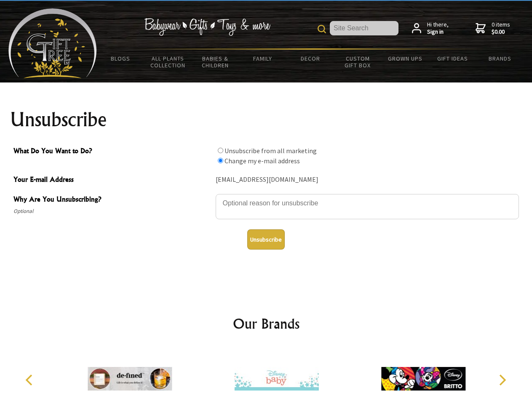 This screenshot has height=404, width=532. I want to click on a: Gift Ideas, so click(452, 59).